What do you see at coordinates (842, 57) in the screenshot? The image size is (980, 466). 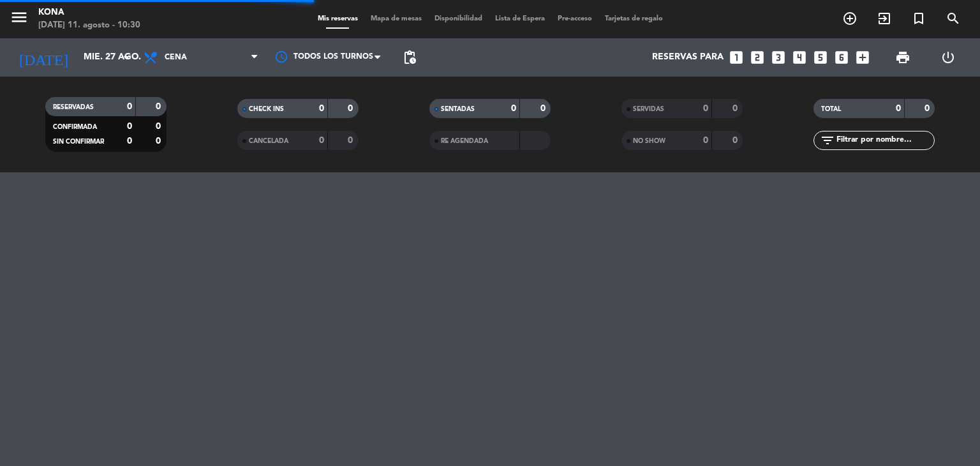 I see `i: looks_6` at bounding box center [842, 57].